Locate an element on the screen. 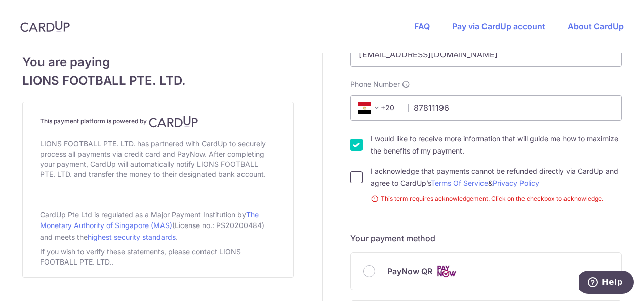  div: CardUp Pte Ltd is regulated as a Major Payment Institution by (License no.: PS20200484) and meets... is located at coordinates (158, 226).